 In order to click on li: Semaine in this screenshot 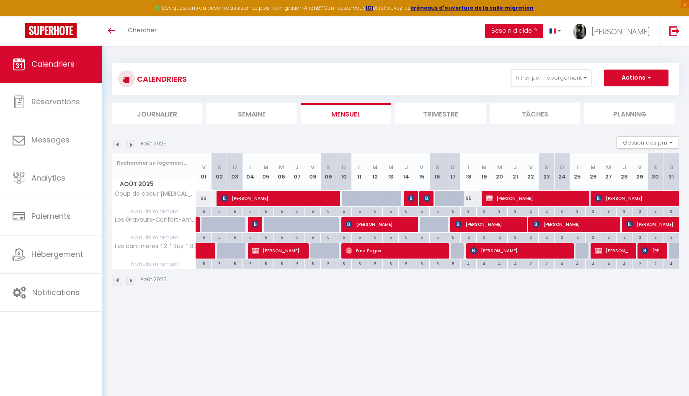, I will do `click(252, 113)`.